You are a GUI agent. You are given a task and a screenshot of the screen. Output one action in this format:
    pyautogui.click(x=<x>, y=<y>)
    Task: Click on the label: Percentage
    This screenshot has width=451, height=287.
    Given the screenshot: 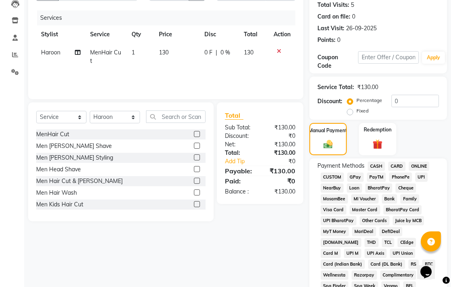 What is the action you would take?
    pyautogui.click(x=370, y=100)
    